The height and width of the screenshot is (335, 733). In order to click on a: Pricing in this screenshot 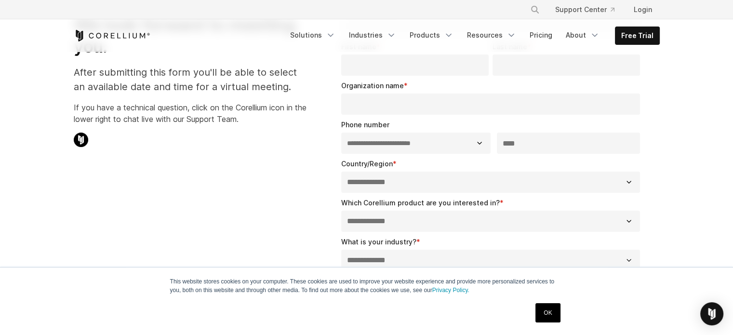, I will do `click(541, 35)`.